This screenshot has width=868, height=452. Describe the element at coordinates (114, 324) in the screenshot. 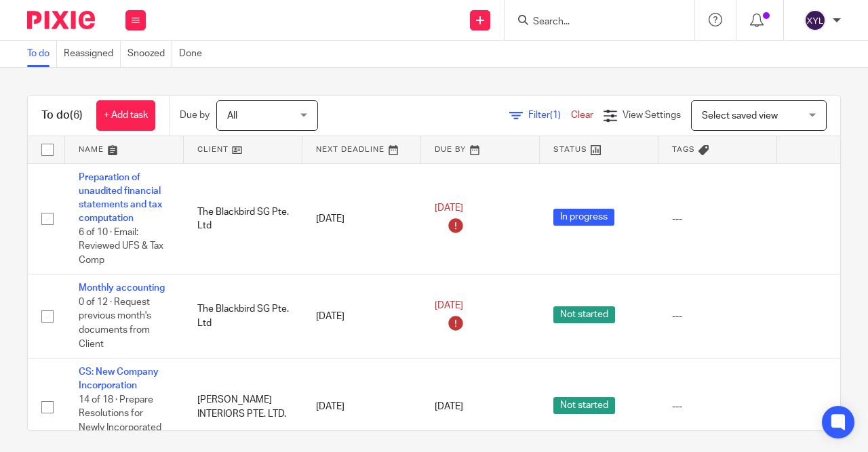

I see `span: 0 of 12 · Request previous month's documents from Client` at that location.